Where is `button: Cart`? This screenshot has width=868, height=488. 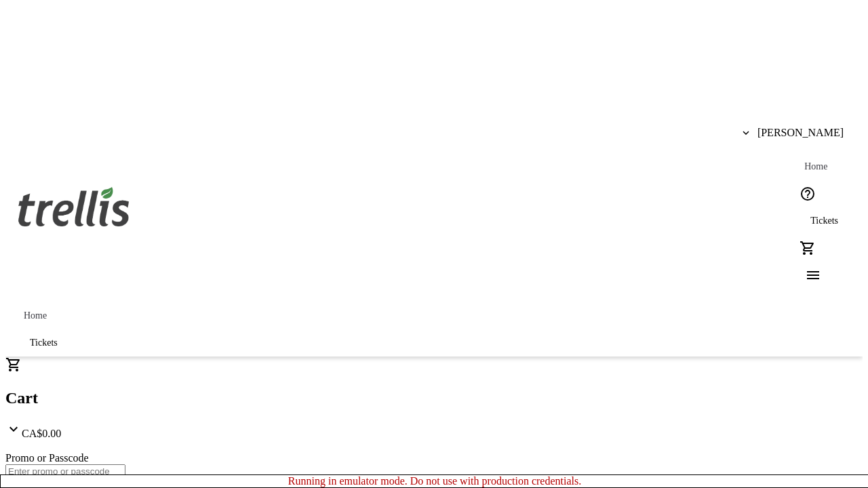
button: Cart is located at coordinates (807, 248).